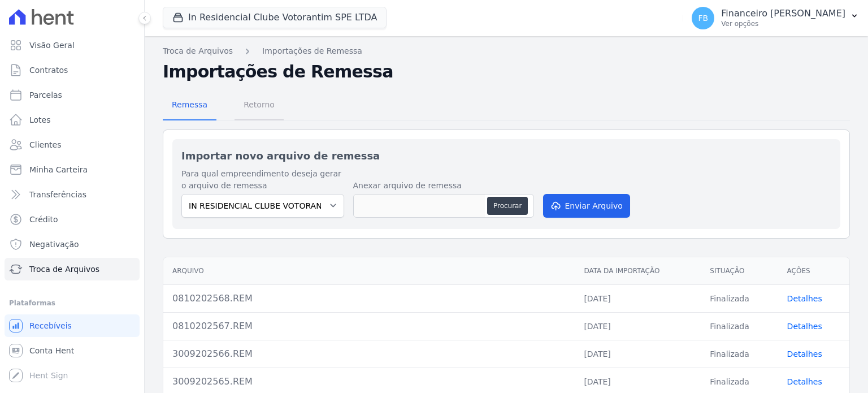 This screenshot has width=868, height=393. Describe the element at coordinates (46, 95) in the screenshot. I see `span: Parcelas` at that location.